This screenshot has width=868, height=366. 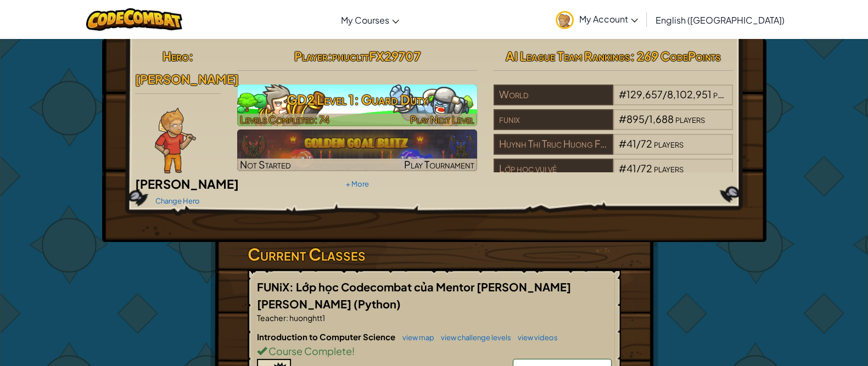 I want to click on a: Play Next Level, so click(x=357, y=105).